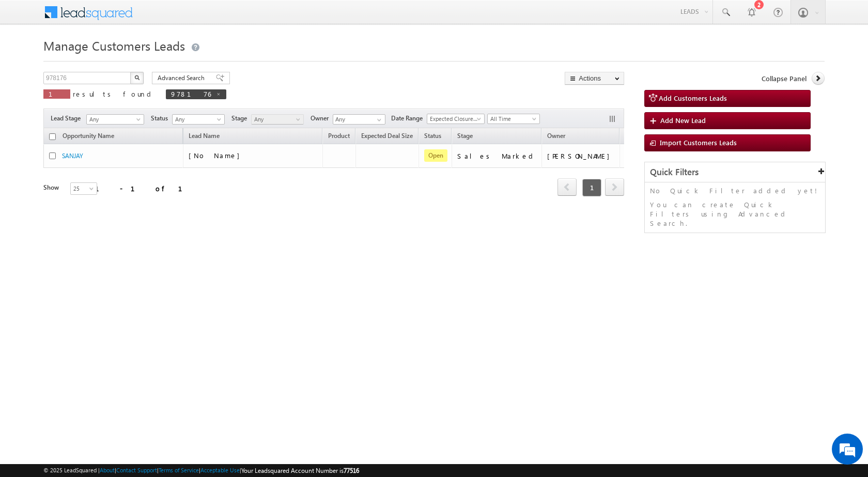  I want to click on a: 25, so click(84, 189).